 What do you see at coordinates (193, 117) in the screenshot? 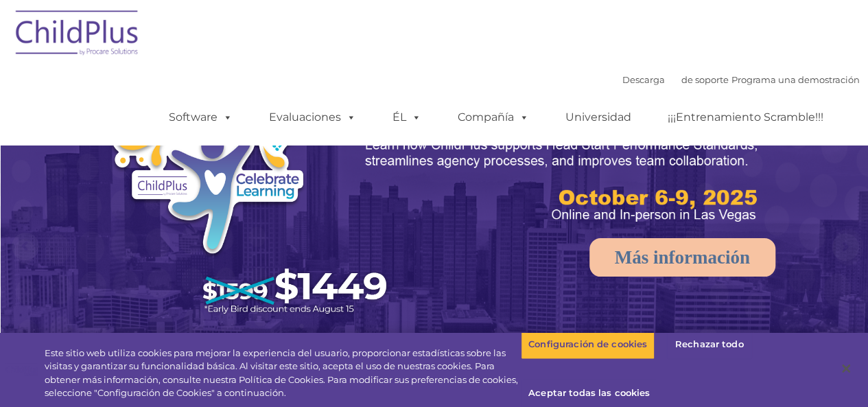
I see `font: Software` at bounding box center [193, 117].